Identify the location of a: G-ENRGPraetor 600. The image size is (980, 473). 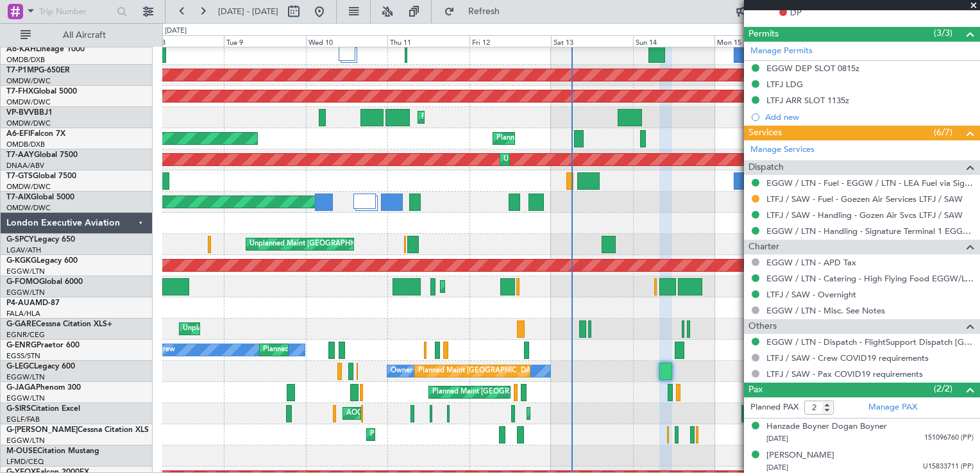
(43, 346).